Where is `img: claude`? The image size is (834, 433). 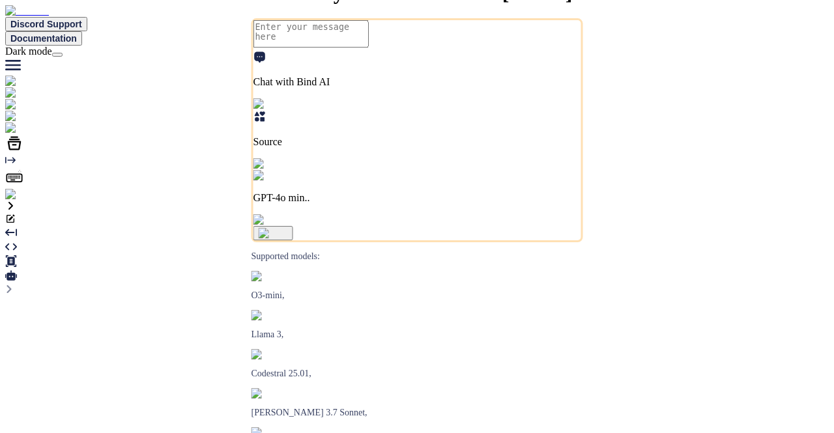
img: claude is located at coordinates (268, 393).